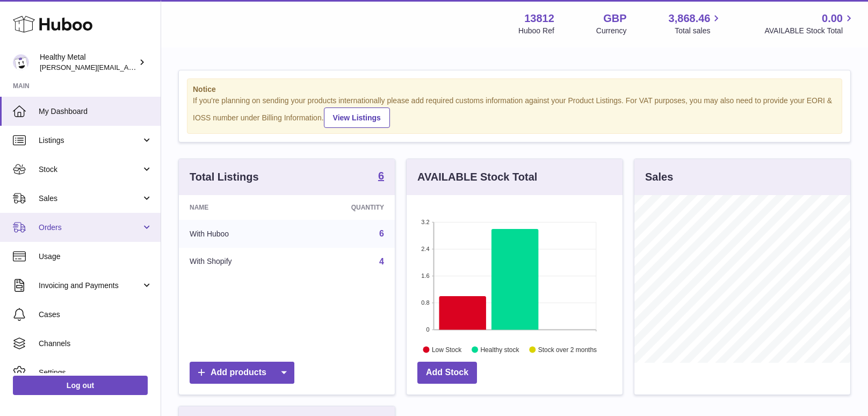  Describe the element at coordinates (567, 349) in the screenshot. I see `text: Stock over 2 months` at that location.